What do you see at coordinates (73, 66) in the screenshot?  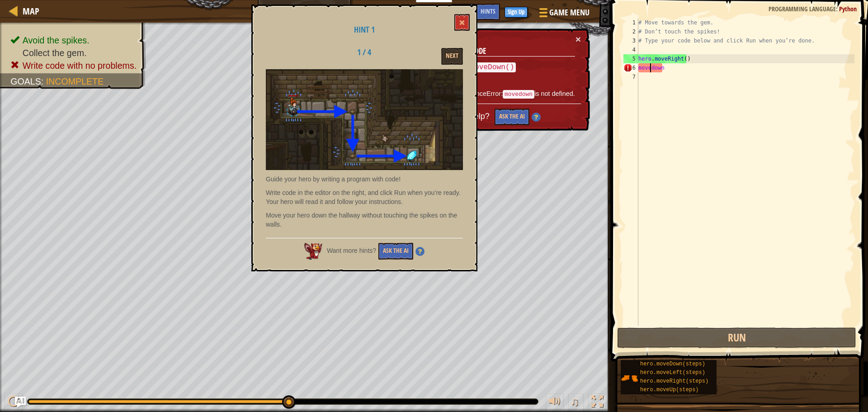 I see `li: Write code with no problems.` at bounding box center [73, 66].